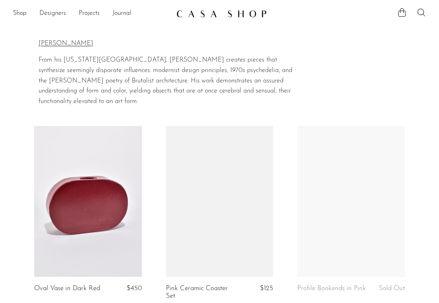 The height and width of the screenshot is (303, 439). I want to click on ul: NEW HEADER MENU, so click(91, 14).